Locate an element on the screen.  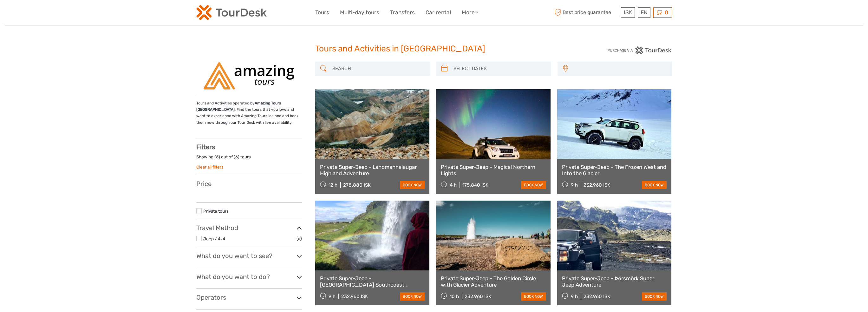
a: Private Super-Jeep - Þórsmörk Super Jeep Adventure is located at coordinates (615, 281).